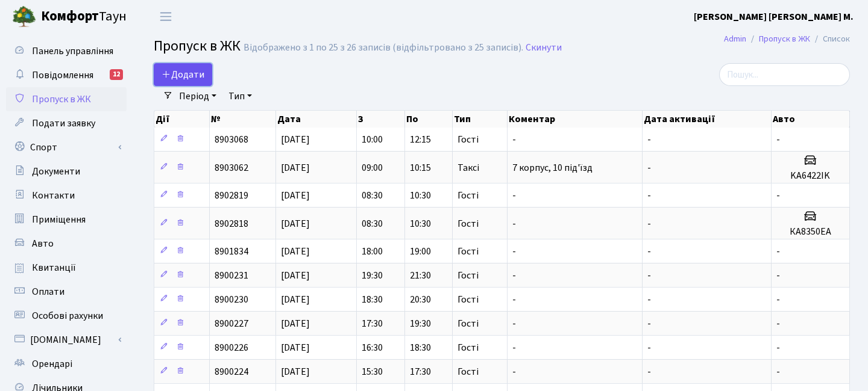 Image resolution: width=868 pixels, height=391 pixels. Describe the element at coordinates (429, 119) in the screenshot. I see `th: По` at that location.